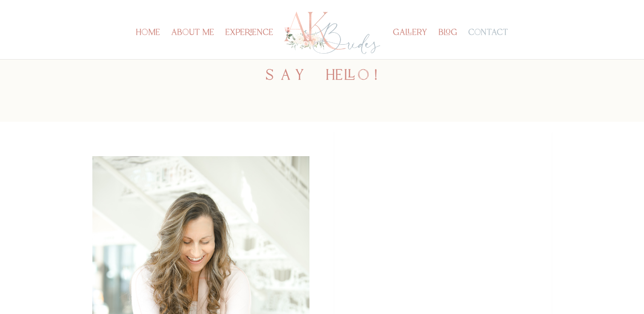  What do you see at coordinates (488, 44) in the screenshot?
I see `a: contact` at bounding box center [488, 44].